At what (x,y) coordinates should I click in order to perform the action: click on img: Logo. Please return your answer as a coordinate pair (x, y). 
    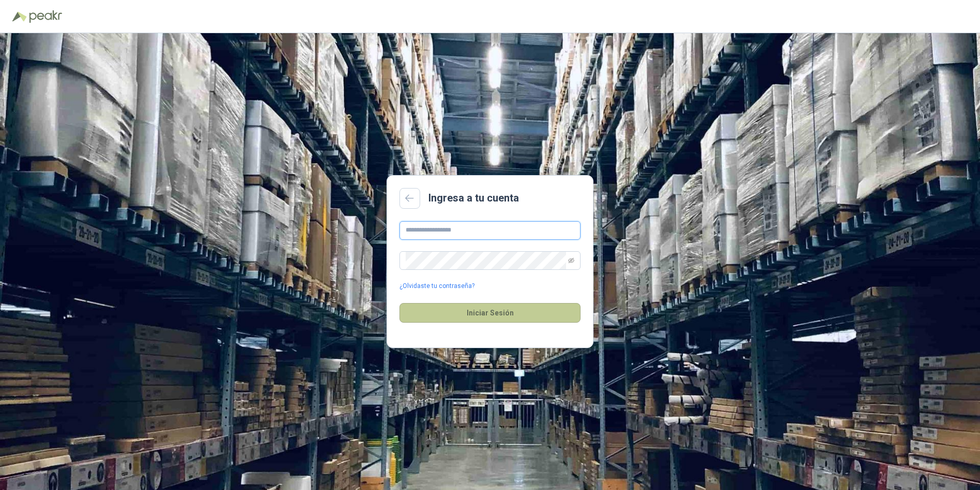
    Looking at the image, I should click on (20, 17).